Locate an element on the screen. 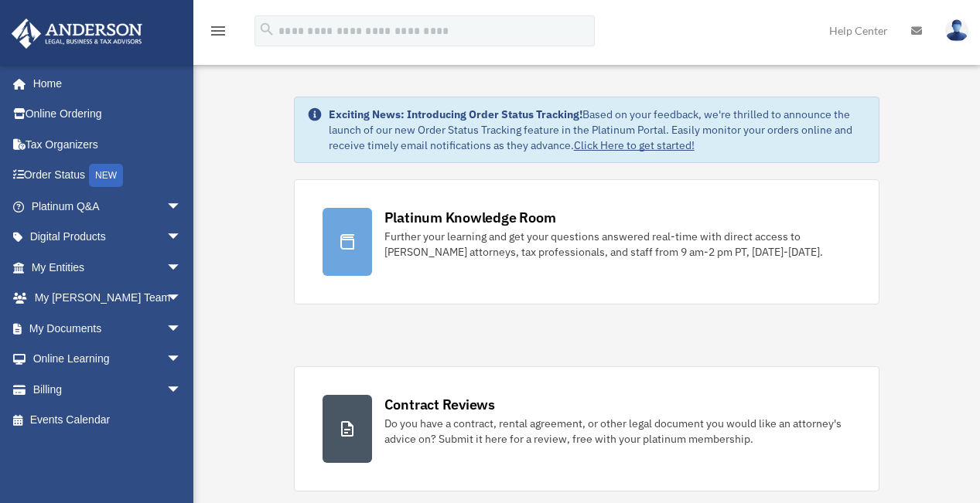  a: Home is located at coordinates (104, 83).